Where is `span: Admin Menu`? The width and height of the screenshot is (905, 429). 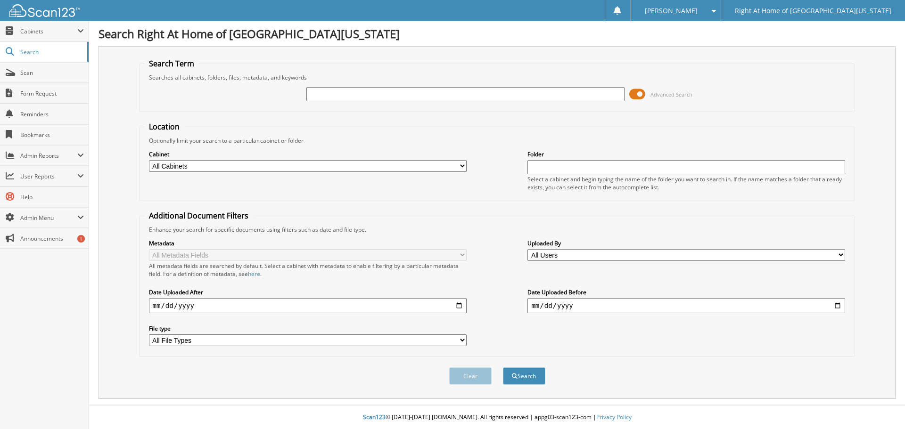
span: Admin Menu is located at coordinates (49, 218).